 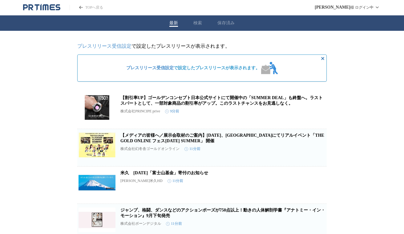 What do you see at coordinates (97, 220) in the screenshot?
I see `img: ジャンプ、格闘、ダンスなどのアクションポーズが750点以上！動きの人体解剖学書『アナトミー・イン・モーション』9月下旬発売` at bounding box center [97, 220].